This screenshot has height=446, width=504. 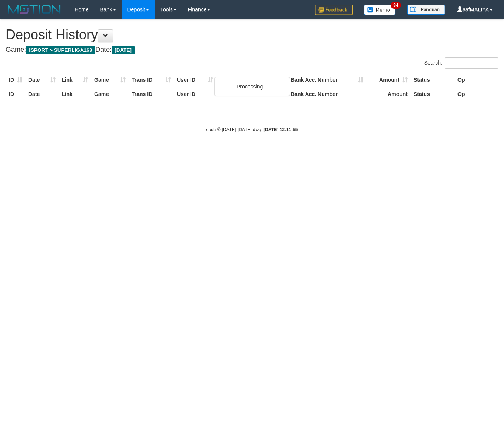 What do you see at coordinates (426, 9) in the screenshot?
I see `img: panduan.png` at bounding box center [426, 9].